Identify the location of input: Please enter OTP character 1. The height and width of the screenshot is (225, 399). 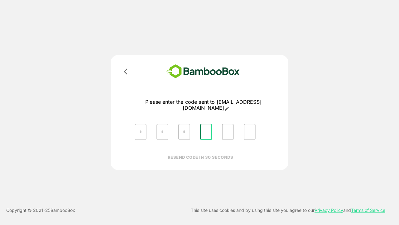
(141, 132).